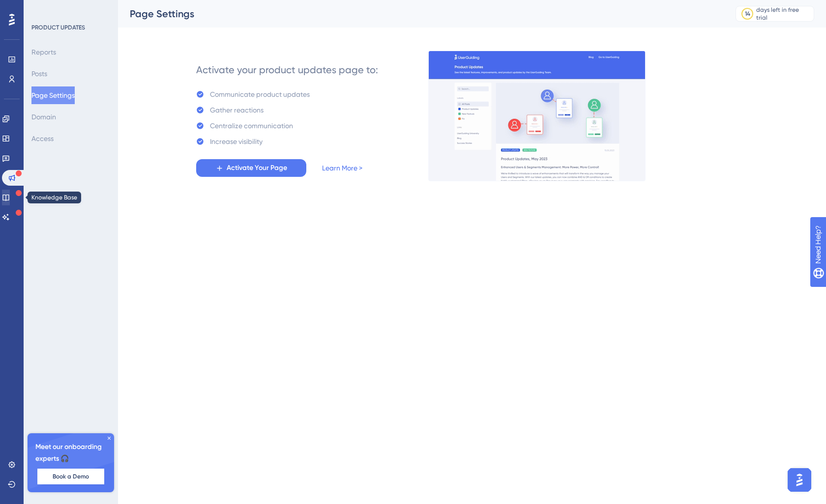 The height and width of the screenshot is (504, 826). Describe the element at coordinates (58, 27) in the screenshot. I see `div: PRODUCT UPDATES` at that location.